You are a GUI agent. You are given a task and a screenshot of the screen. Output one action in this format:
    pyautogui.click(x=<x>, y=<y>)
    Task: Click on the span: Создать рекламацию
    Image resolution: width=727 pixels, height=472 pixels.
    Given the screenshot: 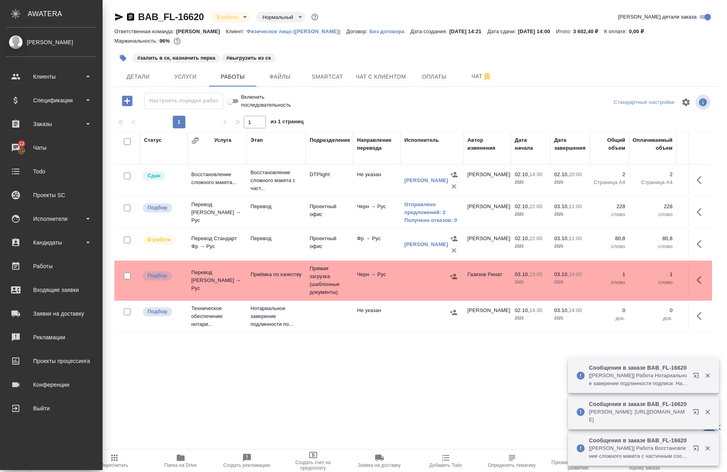 What is the action you would take?
    pyautogui.click(x=247, y=465)
    